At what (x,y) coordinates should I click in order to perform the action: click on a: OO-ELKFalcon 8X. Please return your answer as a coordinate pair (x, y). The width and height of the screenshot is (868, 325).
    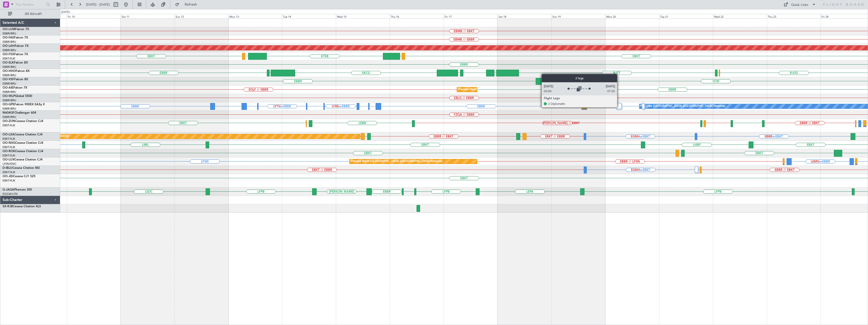
    Looking at the image, I should click on (15, 63).